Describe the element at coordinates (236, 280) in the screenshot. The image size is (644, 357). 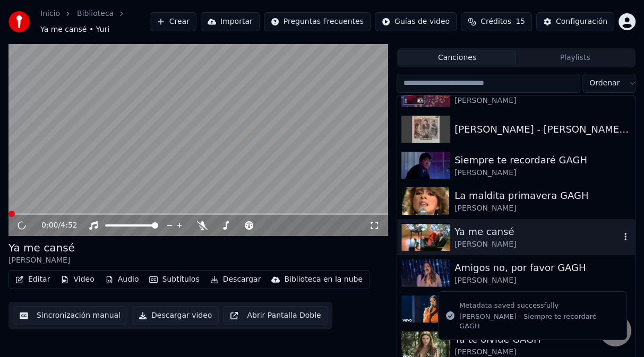
I see `button: Descargar` at that location.